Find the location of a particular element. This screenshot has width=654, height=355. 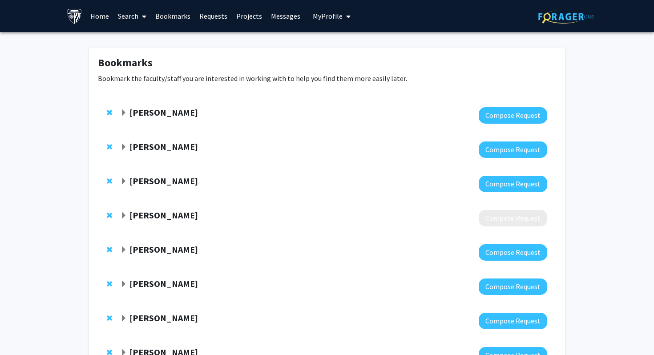

a: Bookmarks is located at coordinates (173, 16).